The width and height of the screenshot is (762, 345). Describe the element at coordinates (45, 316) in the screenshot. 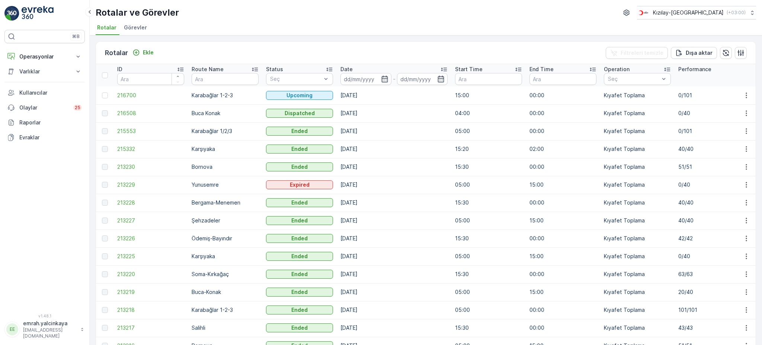

I see `span: v 1.48.1` at that location.